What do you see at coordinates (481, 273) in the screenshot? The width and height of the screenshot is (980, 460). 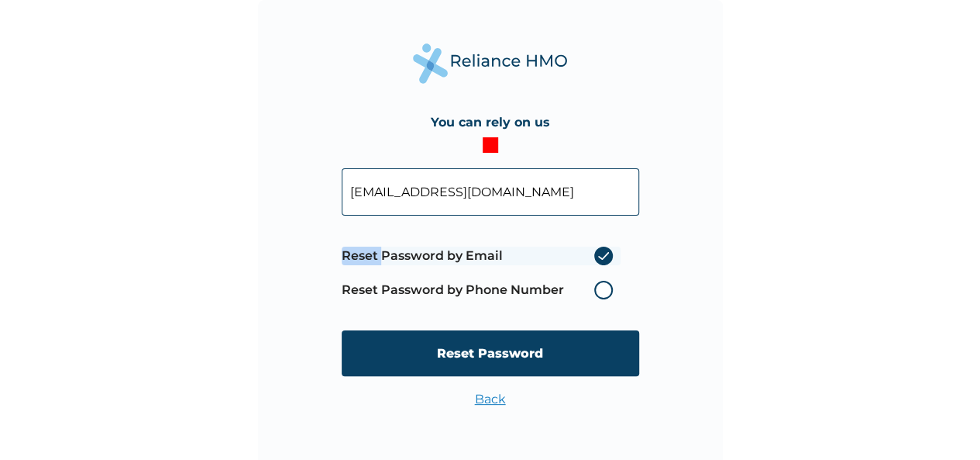 I see `span: Password reset method` at bounding box center [481, 273].